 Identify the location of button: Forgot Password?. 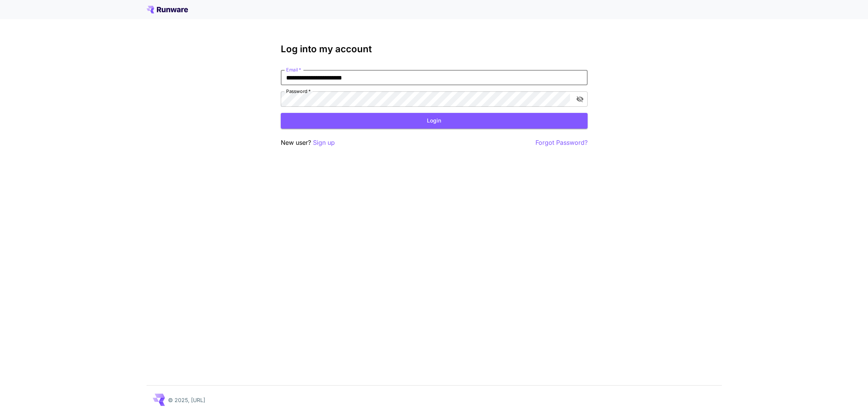
(561, 142).